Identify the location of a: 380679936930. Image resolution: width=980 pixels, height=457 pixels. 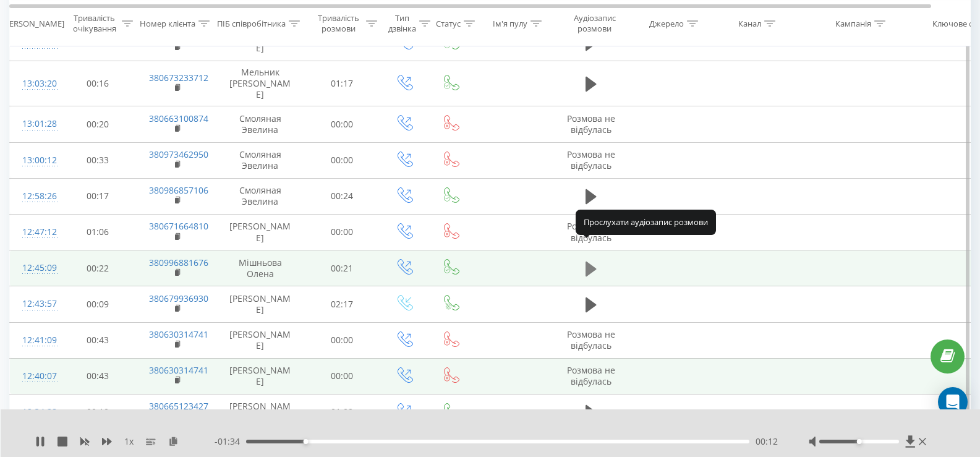
(178, 298).